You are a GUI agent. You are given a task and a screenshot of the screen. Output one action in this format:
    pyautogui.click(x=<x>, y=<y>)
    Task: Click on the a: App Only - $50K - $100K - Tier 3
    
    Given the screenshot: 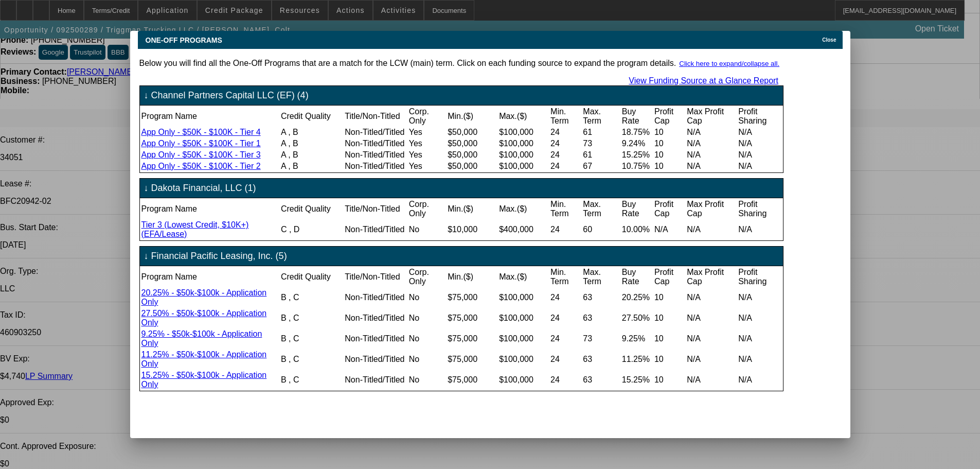 What is the action you would take?
    pyautogui.click(x=201, y=154)
    